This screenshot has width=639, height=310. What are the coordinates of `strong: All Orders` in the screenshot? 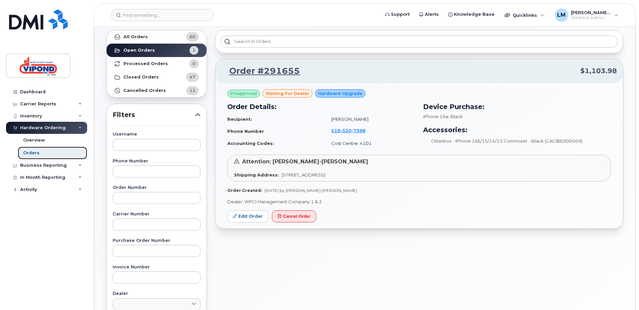 It's located at (135, 37).